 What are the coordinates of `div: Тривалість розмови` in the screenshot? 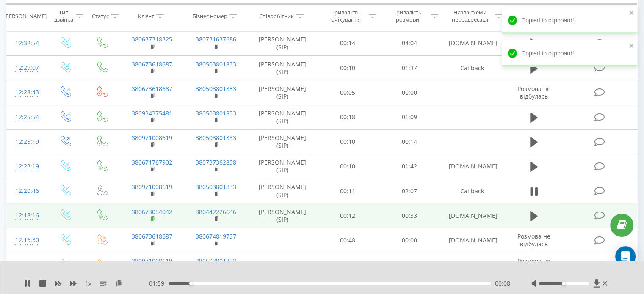 It's located at (408, 16).